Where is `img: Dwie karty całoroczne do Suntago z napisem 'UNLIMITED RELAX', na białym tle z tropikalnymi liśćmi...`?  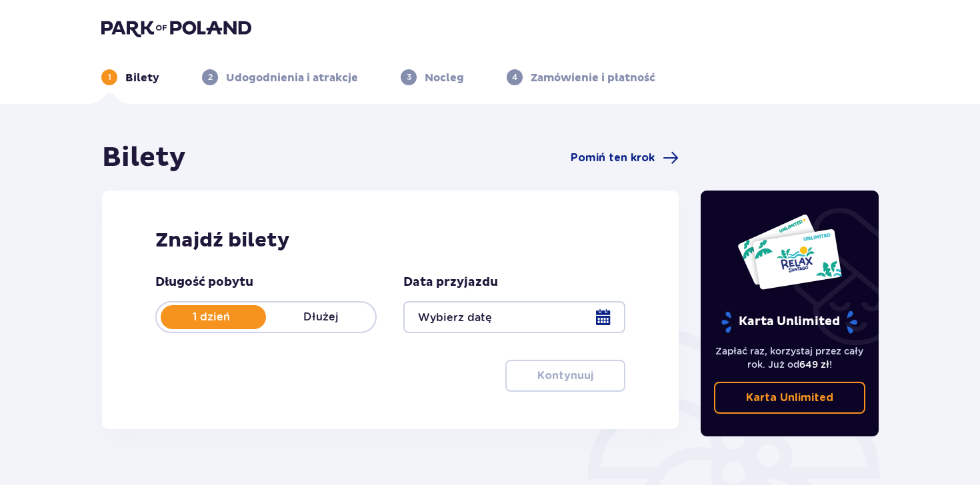 img: Dwie karty całoroczne do Suntago z napisem 'UNLIMITED RELAX', na białym tle z tropikalnymi liśćmi... is located at coordinates (789, 252).